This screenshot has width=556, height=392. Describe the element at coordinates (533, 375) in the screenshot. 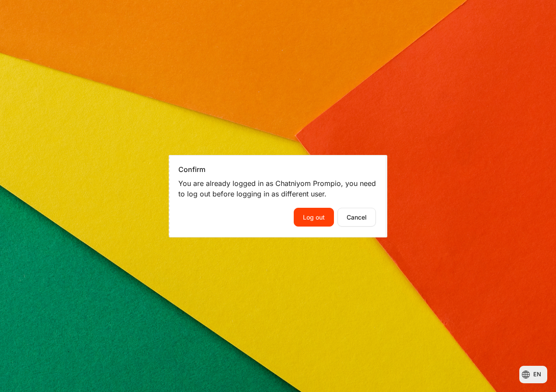

I see `button: Languages` at that location.